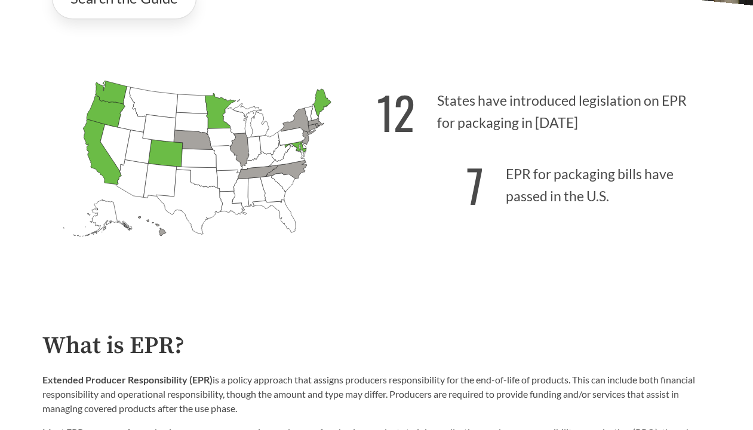 Image resolution: width=753 pixels, height=430 pixels. Describe the element at coordinates (544, 182) in the screenshot. I see `p: EPR for packaging bills have passed in the U.S.` at that location.